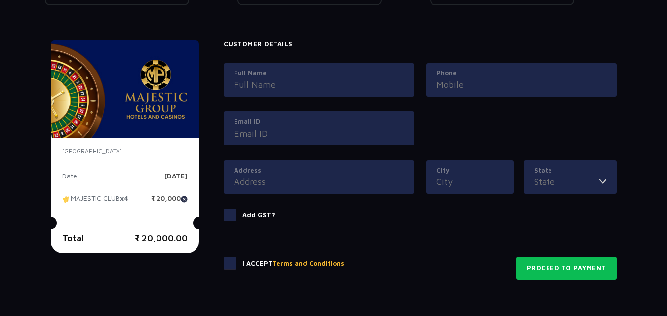 The width and height of the screenshot is (667, 316). I want to click on img: majesticPride-banner, so click(125, 89).